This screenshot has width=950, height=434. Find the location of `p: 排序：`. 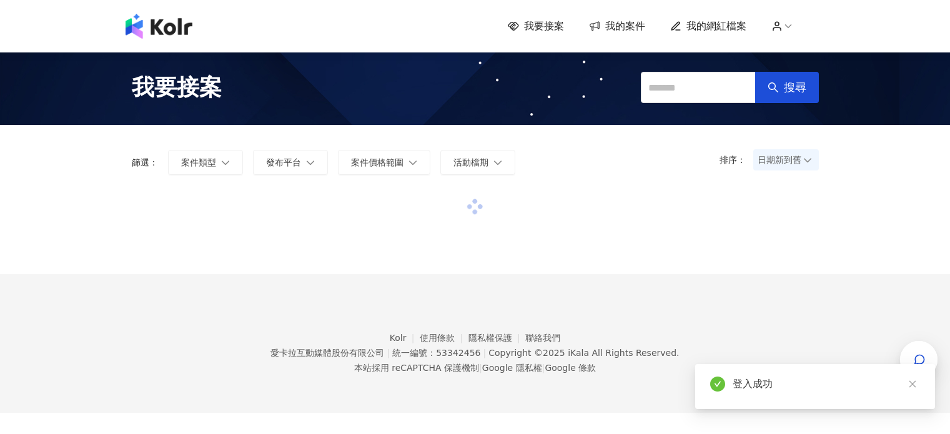

p: 排序： is located at coordinates (736, 160).